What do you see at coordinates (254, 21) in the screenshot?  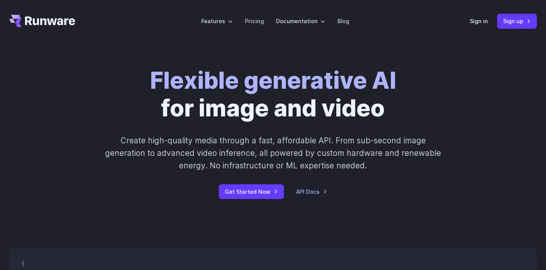 I see `a: Pricing` at bounding box center [254, 21].